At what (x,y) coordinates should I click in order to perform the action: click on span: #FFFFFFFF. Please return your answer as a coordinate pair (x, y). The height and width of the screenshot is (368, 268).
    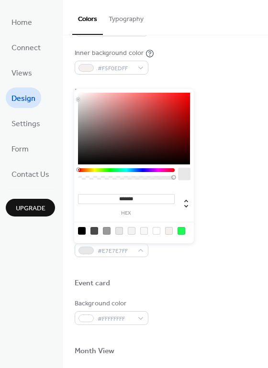
    Looking at the image, I should click on (115, 319).